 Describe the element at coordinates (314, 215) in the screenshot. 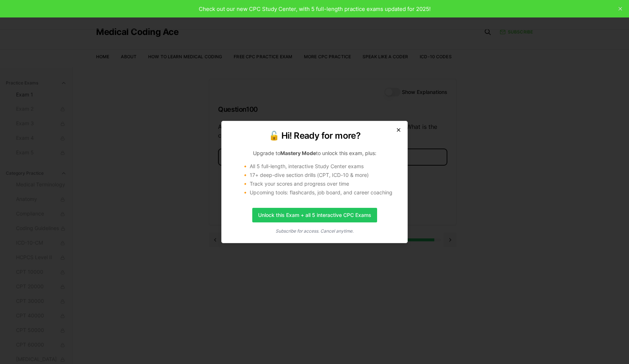

I see `a: Unlock this Exam + all 5 interactive CPC Exams` at that location.